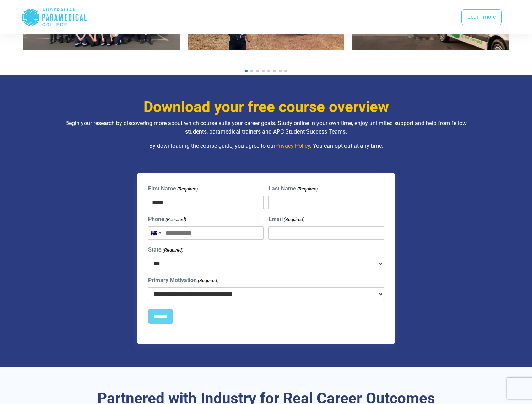  What do you see at coordinates (266, 146) in the screenshot?
I see `p: By downloading the course guide, you agree to our . You can opt-out at any time.` at bounding box center [266, 146].